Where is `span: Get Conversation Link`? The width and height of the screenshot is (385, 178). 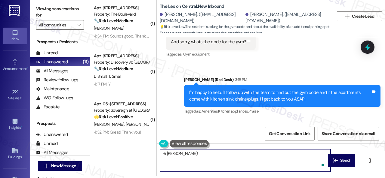 span: Get Conversation Link is located at coordinates (290, 134).